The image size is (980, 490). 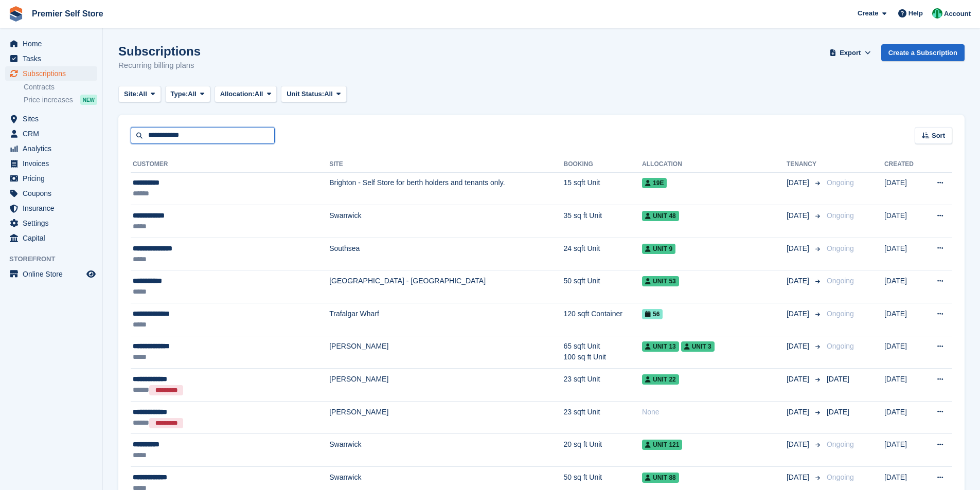 What do you see at coordinates (54, 193) in the screenshot?
I see `span: Coupons` at bounding box center [54, 193].